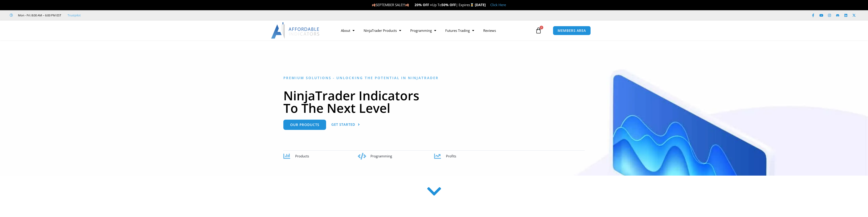 The width and height of the screenshot is (868, 217). What do you see at coordinates (498, 5) in the screenshot?
I see `a: Click Here` at bounding box center [498, 5].